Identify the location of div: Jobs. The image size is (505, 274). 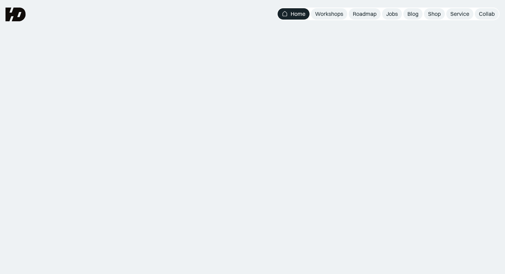
(392, 14).